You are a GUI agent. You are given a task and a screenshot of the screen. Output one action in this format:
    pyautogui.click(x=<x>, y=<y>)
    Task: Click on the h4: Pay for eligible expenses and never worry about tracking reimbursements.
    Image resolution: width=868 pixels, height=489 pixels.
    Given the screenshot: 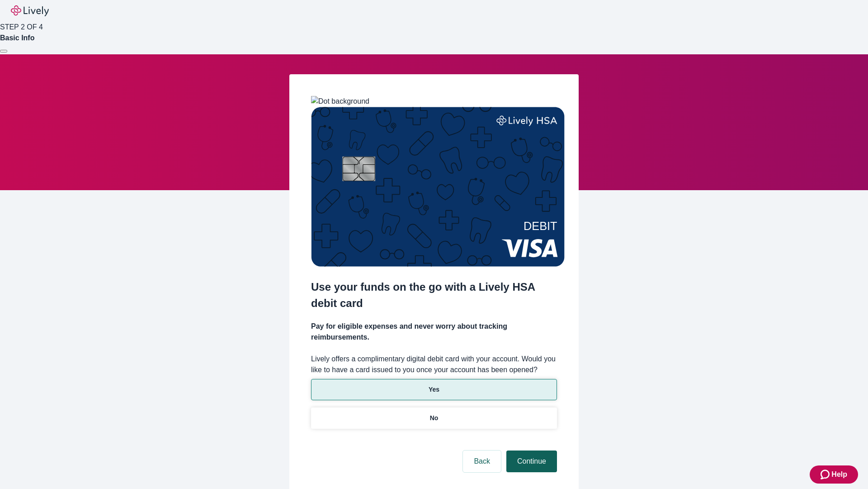 What is the action you would take?
    pyautogui.click(x=434, y=332)
    